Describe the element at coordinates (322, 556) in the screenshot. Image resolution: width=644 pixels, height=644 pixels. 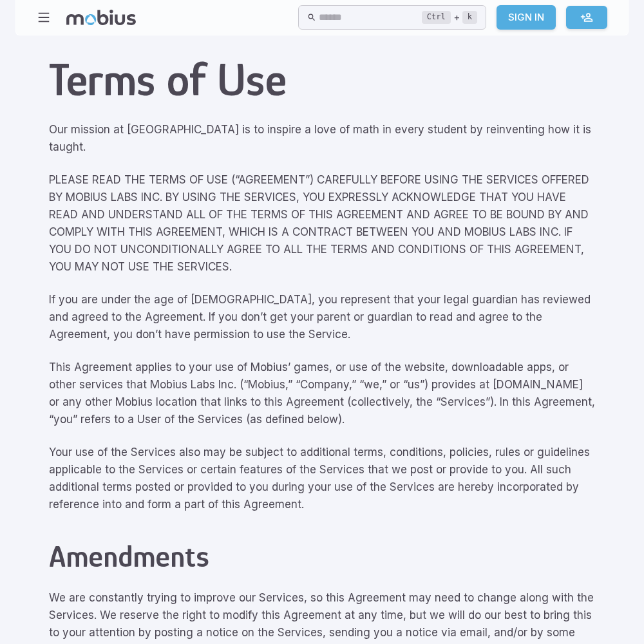
I see `h2: Amendments` at that location.